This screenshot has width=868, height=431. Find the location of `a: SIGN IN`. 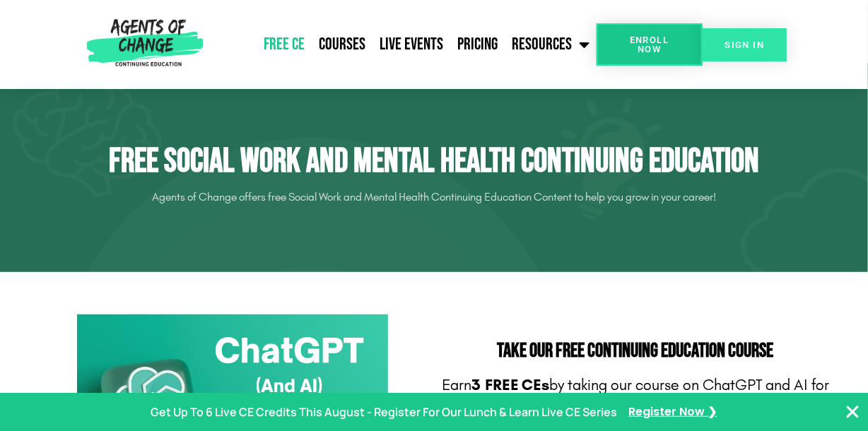

a: SIGN IN is located at coordinates (744, 44).